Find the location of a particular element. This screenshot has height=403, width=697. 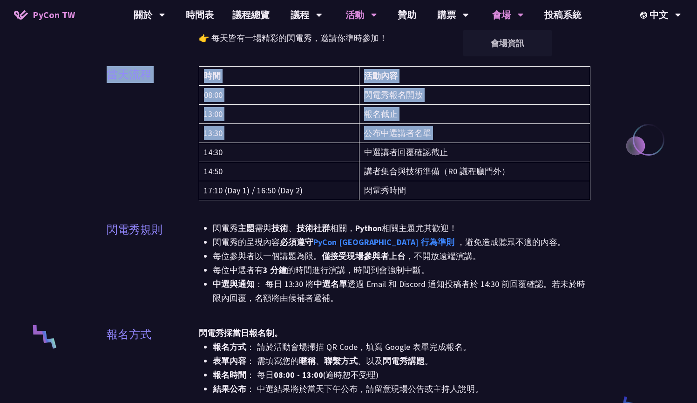

strong: 聯繫方式 is located at coordinates (341, 360).